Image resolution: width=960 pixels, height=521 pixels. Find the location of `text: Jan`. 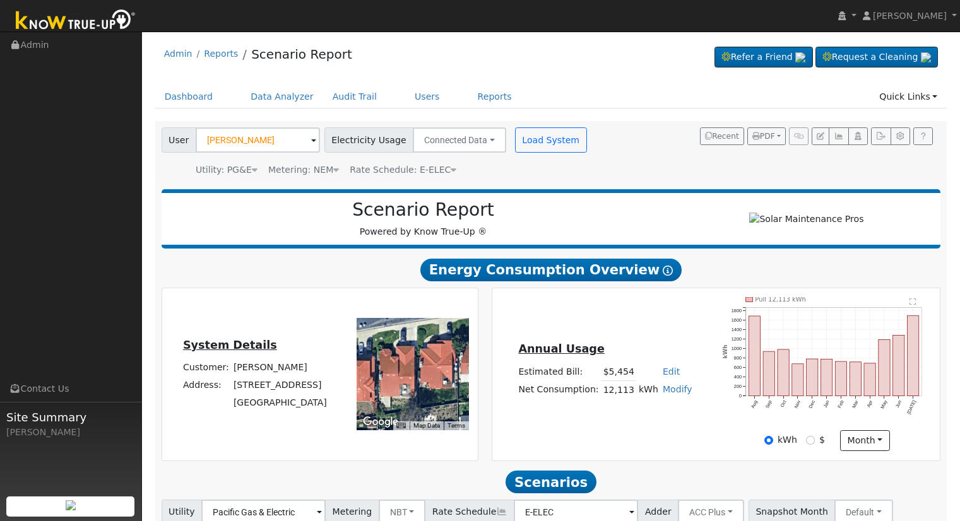

text: Jan is located at coordinates (826, 404).